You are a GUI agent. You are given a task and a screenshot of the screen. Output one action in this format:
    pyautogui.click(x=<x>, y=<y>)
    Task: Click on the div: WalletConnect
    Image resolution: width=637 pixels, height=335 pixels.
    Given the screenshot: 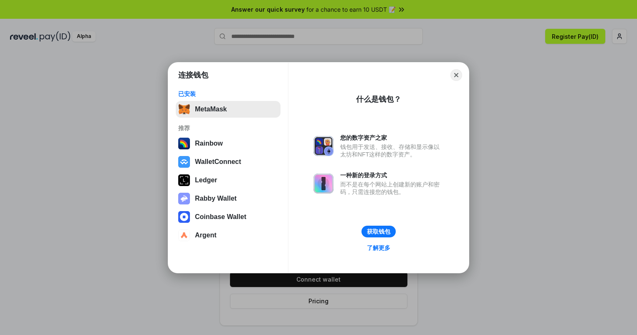 What is the action you would take?
    pyautogui.click(x=218, y=162)
    